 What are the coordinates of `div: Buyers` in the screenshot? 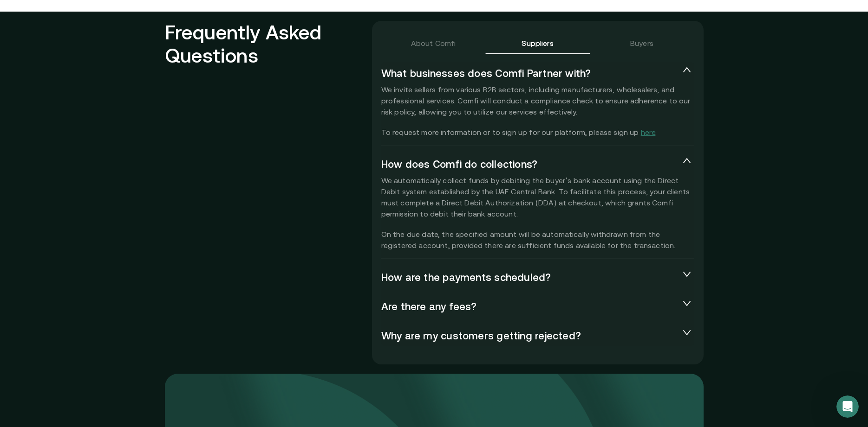 It's located at (642, 43).